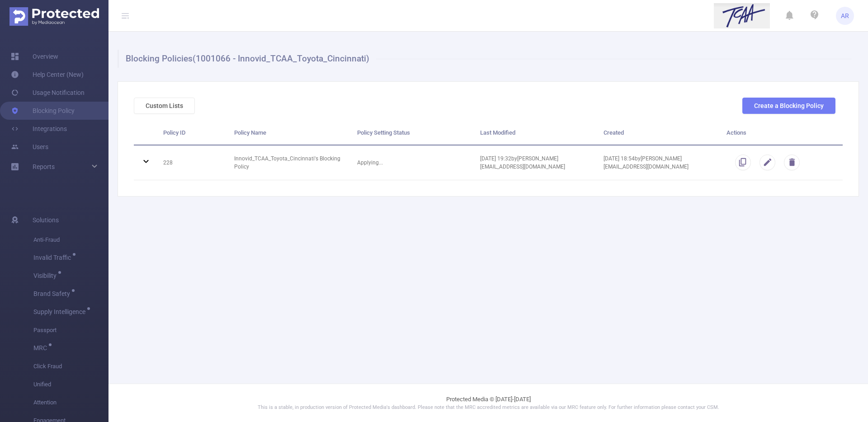 This screenshot has height=422, width=868. What do you see at coordinates (44, 167) in the screenshot?
I see `span: Reports` at bounding box center [44, 167].